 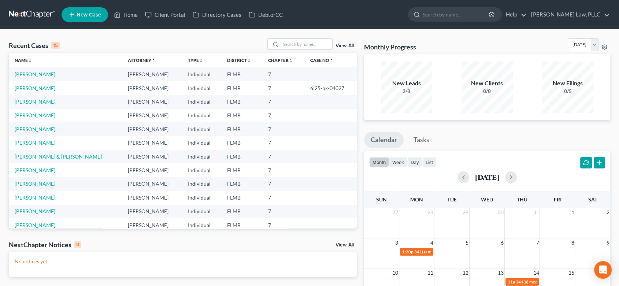 I want to click on div: NextChapter Notices, so click(x=45, y=245).